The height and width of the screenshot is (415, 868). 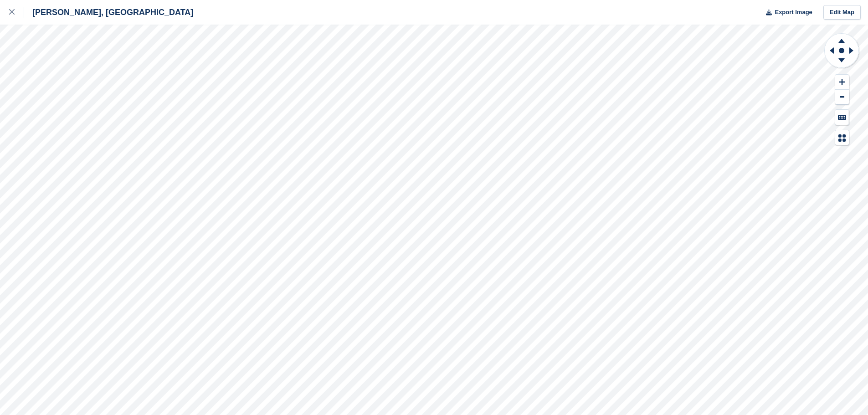 I want to click on button: Export Image, so click(x=787, y=12).